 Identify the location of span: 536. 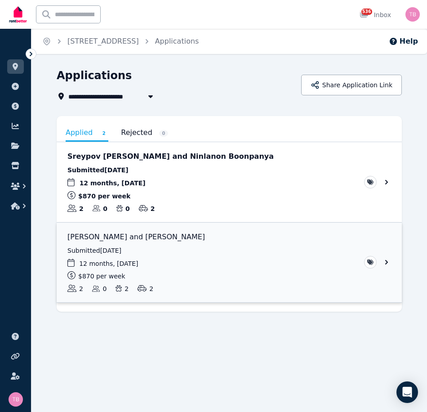
(367, 12).